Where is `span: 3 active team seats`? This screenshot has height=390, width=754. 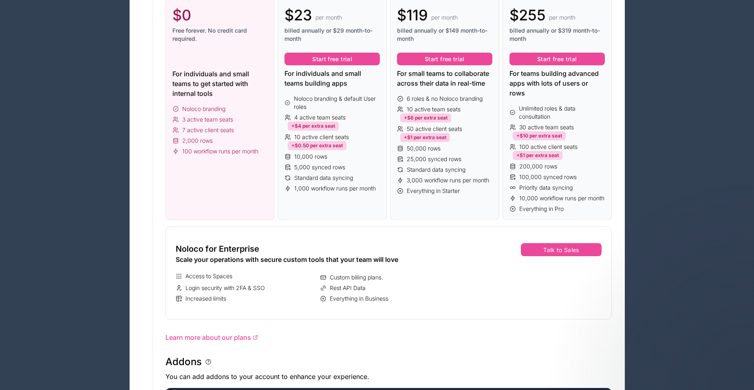
span: 3 active team seats is located at coordinates (207, 119).